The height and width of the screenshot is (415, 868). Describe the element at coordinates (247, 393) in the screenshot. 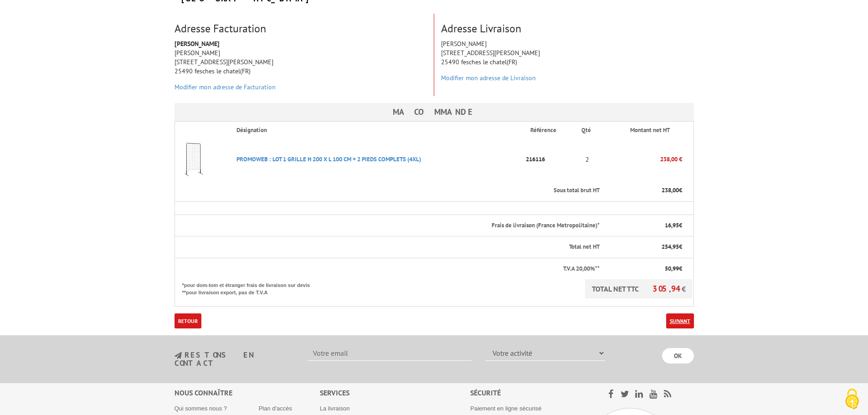

I see `div: Nous connaître` at that location.